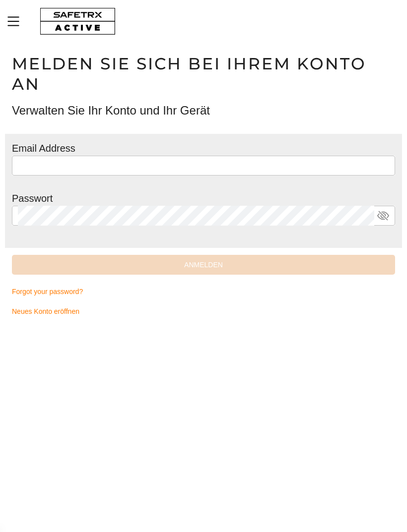  What do you see at coordinates (44, 148) in the screenshot?
I see `label: Email Address` at bounding box center [44, 148].